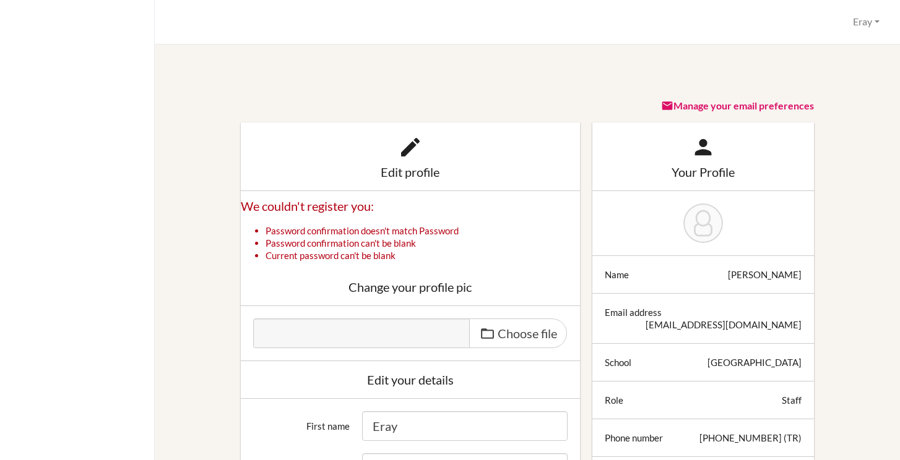  What do you see at coordinates (633, 313) in the screenshot?
I see `div: Email address` at bounding box center [633, 313].